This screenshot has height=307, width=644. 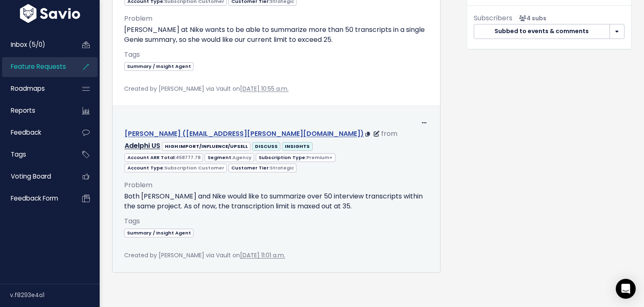 I want to click on span: Strategic, so click(x=282, y=168).